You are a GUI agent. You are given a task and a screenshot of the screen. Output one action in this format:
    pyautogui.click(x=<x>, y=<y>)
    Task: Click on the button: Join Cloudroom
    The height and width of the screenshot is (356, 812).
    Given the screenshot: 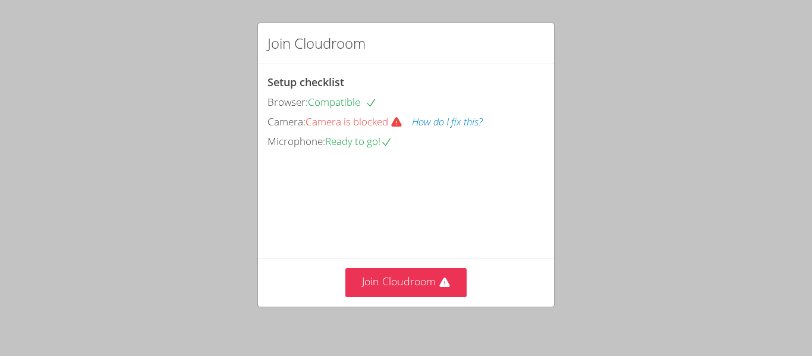 What is the action you would take?
    pyautogui.click(x=406, y=282)
    